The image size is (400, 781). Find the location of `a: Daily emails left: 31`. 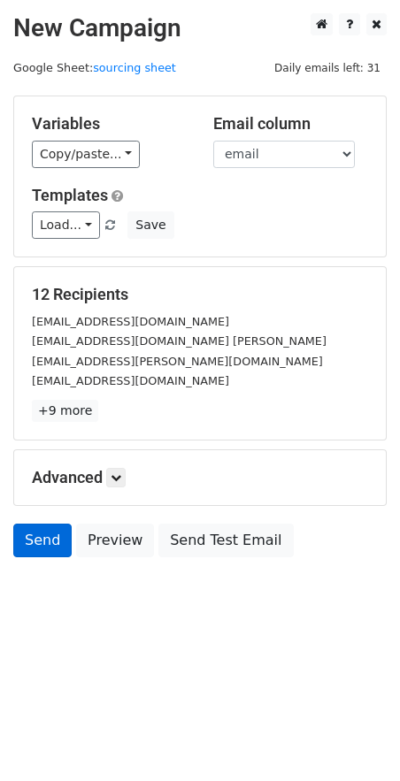

a: Daily emails left: 31 is located at coordinates (327, 67).